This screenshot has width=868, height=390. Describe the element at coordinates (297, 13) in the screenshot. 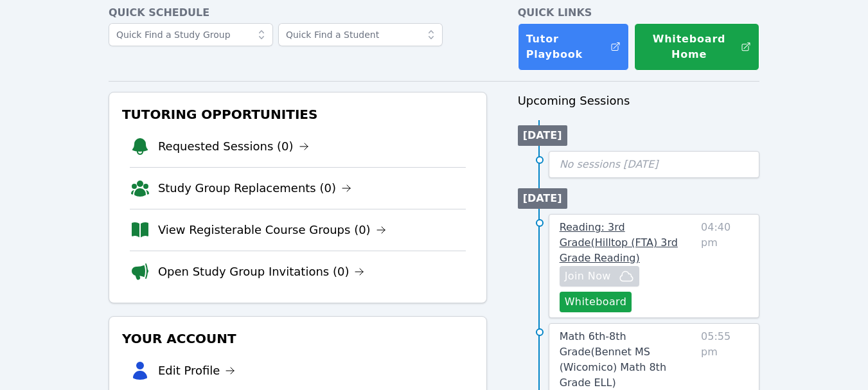

I see `h4: Quick Schedule` at that location.